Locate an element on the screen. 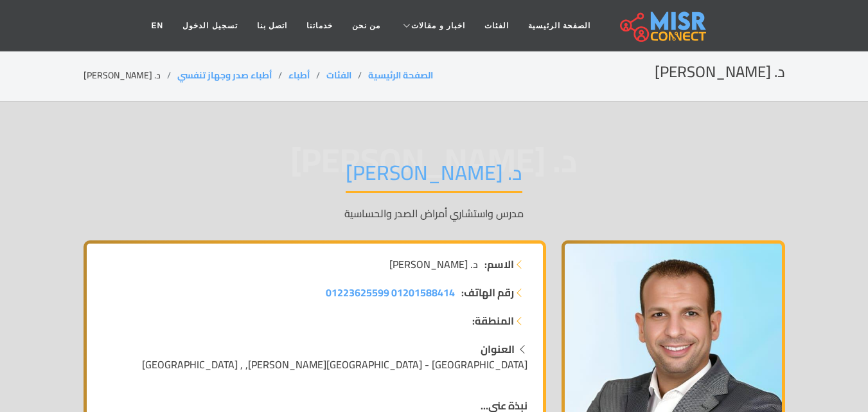 The width and height of the screenshot is (868, 412). a: اخبار و مقالات is located at coordinates (432, 26).